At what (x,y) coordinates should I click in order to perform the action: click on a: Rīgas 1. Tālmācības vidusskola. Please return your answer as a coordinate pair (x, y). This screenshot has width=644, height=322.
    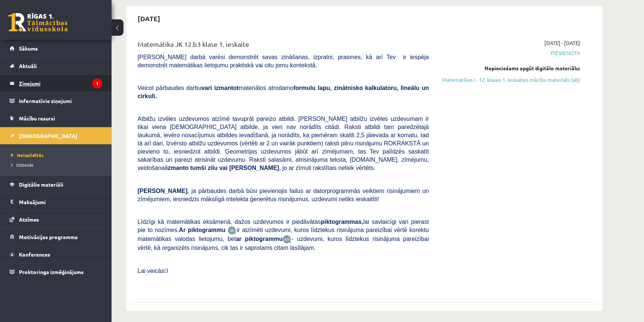
    Looking at the image, I should click on (38, 22).